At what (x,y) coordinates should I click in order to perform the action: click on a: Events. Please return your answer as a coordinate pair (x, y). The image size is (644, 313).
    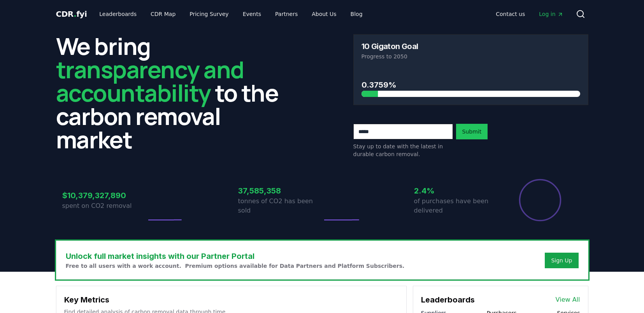
    Looking at the image, I should click on (252, 14).